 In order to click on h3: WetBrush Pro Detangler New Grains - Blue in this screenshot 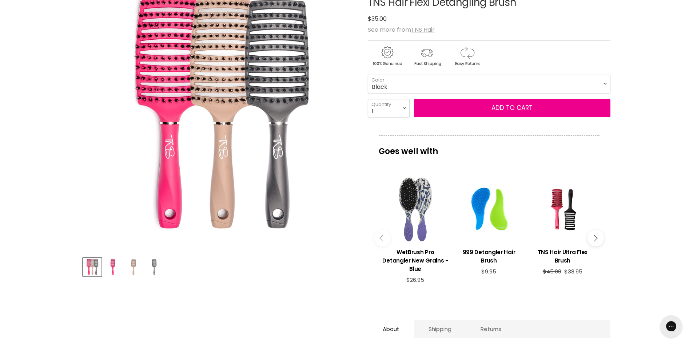, I will do `click(415, 260)`.